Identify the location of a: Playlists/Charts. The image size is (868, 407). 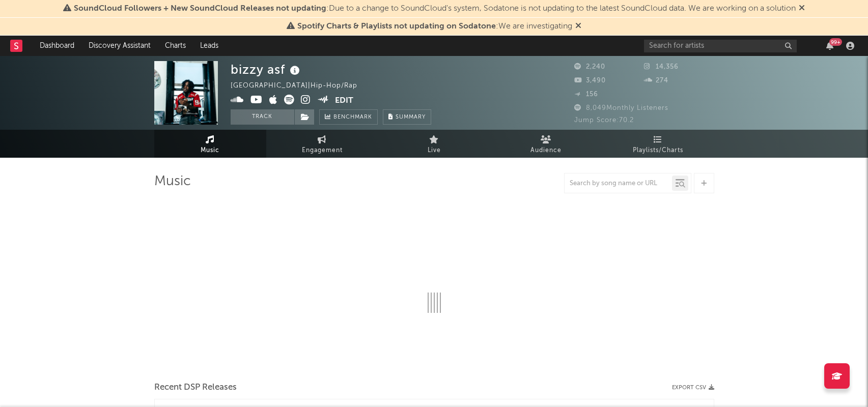
(659, 144).